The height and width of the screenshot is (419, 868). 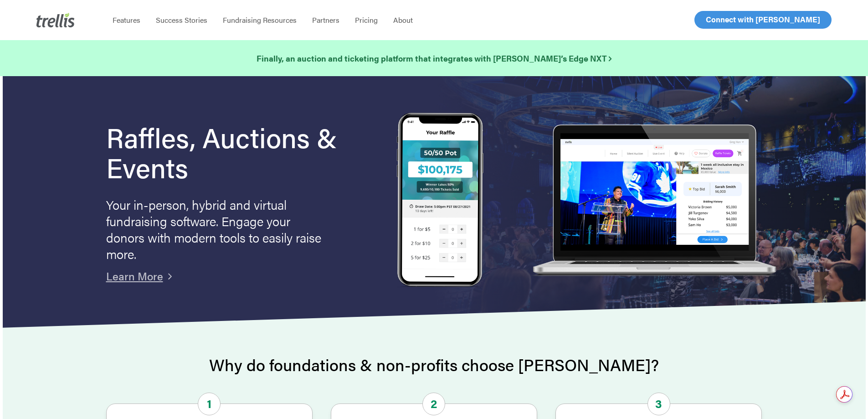 I want to click on a: Learn More, so click(x=134, y=276).